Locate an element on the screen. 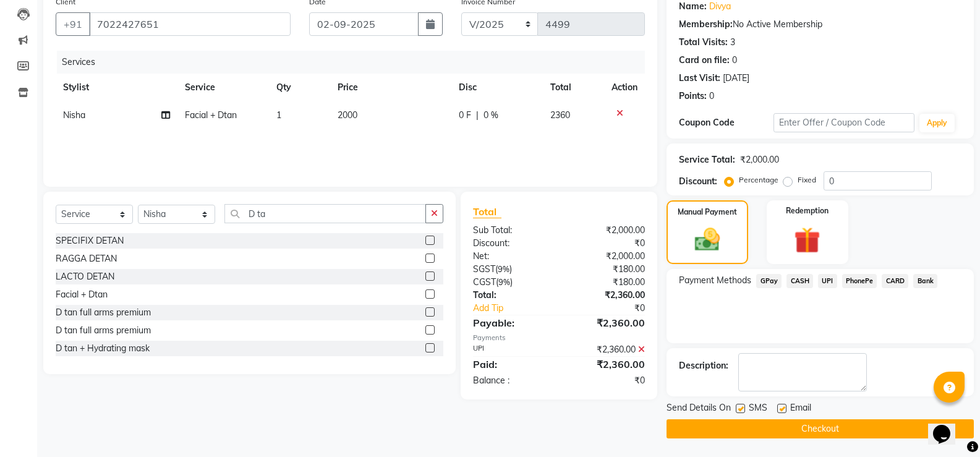 Image resolution: width=980 pixels, height=457 pixels. div: Service Total: is located at coordinates (707, 159).